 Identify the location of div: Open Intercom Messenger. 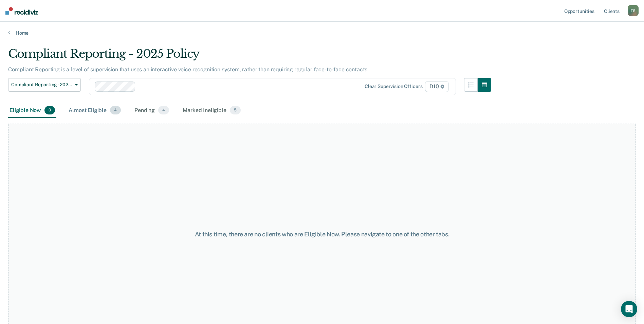
(629, 309).